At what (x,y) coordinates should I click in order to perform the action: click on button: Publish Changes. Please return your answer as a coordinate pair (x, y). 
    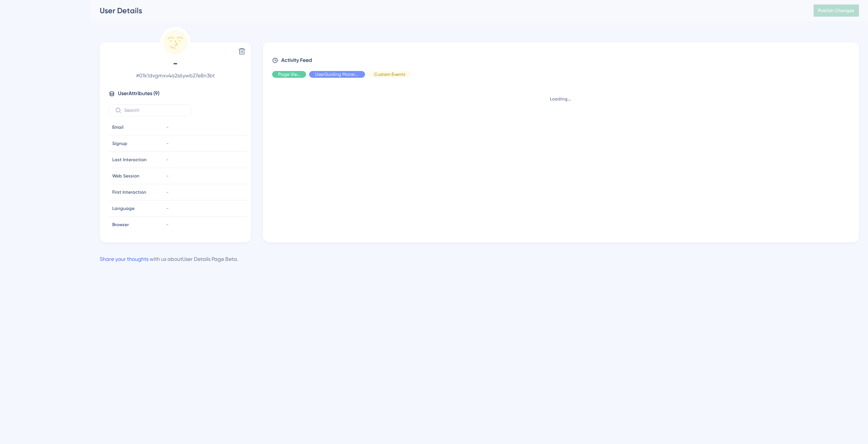
    Looking at the image, I should click on (836, 11).